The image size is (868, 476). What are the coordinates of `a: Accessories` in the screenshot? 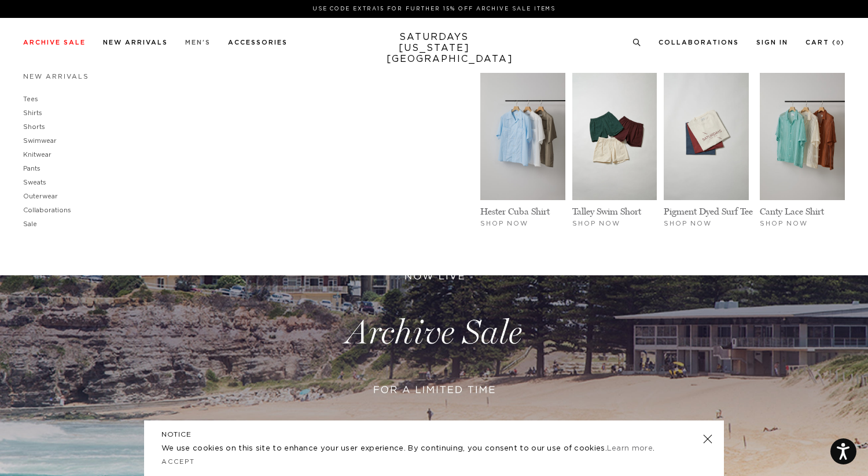 It's located at (257, 42).